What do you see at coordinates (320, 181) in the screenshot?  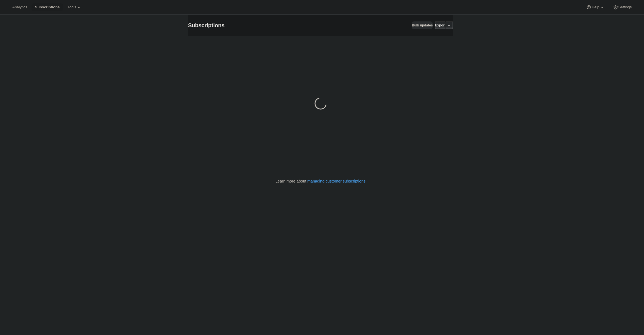 I see `p: Learn more about` at bounding box center [320, 181].